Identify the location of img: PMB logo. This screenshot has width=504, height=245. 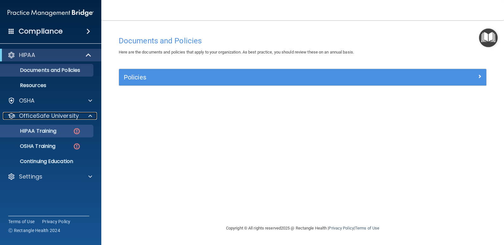
(51, 13).